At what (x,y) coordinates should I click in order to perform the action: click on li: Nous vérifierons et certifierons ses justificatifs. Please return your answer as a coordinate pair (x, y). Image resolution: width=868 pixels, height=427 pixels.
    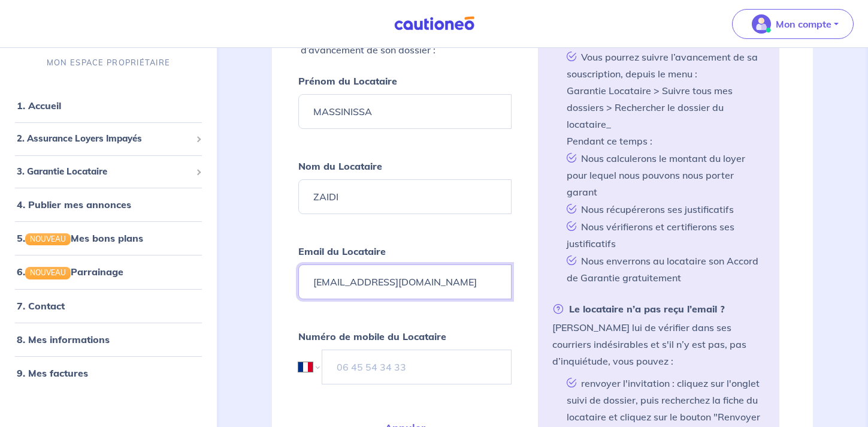
    Looking at the image, I should click on (663, 234).